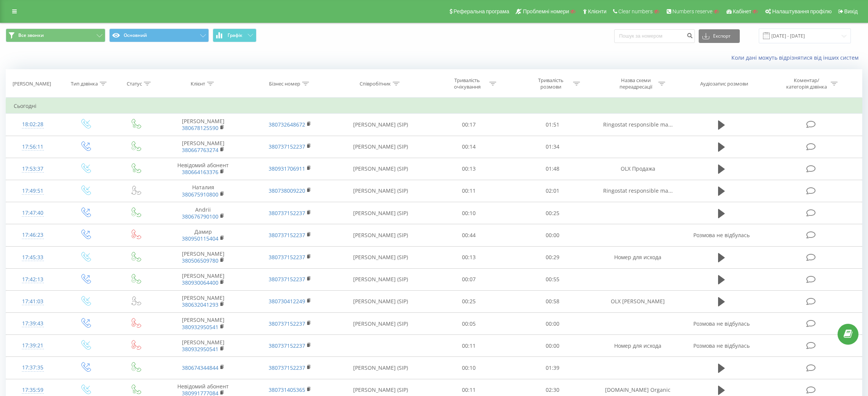 Image resolution: width=868 pixels, height=396 pixels. Describe the element at coordinates (200, 305) in the screenshot. I see `a: 380632041293` at that location.